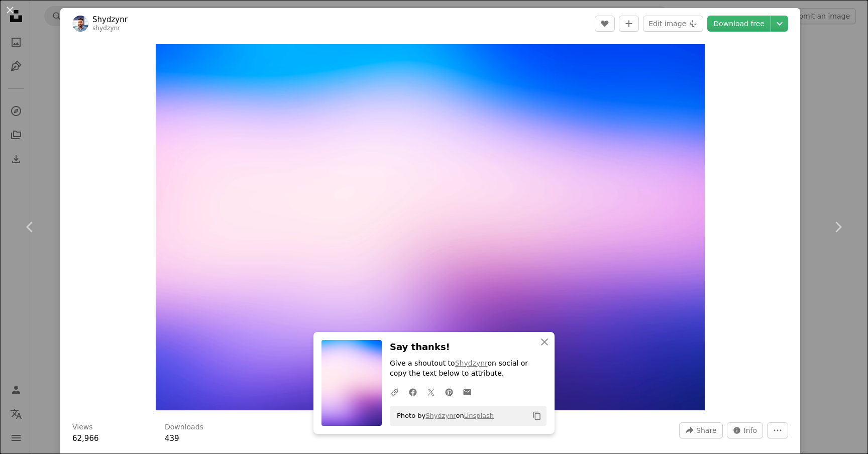 Image resolution: width=868 pixels, height=454 pixels. What do you see at coordinates (750, 431) in the screenshot?
I see `span: Info` at bounding box center [750, 431].